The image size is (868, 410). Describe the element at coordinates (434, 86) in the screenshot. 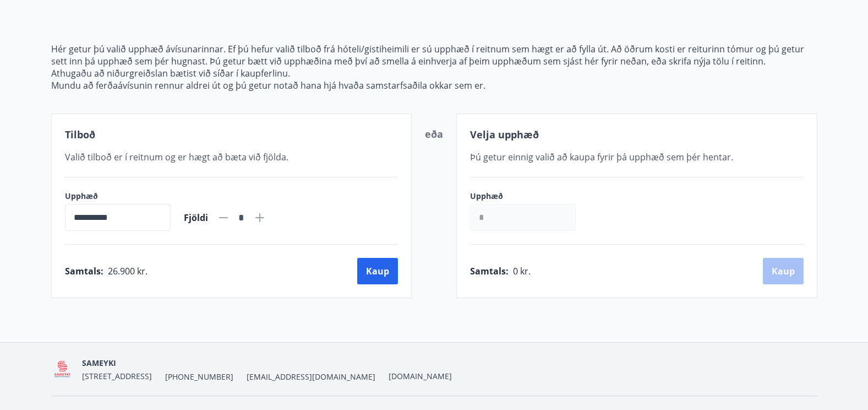

I see `p: Mundu að ferðaávísunin rennur aldrei út og þú getur notað hana hjá hvaða samstarfsaðila okkar sem...` at that location.